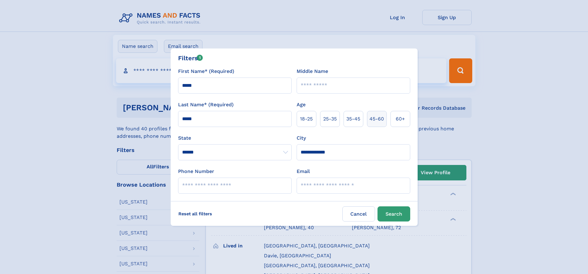 The width and height of the screenshot is (588, 274). I want to click on label: First Name* (Required), so click(206, 71).